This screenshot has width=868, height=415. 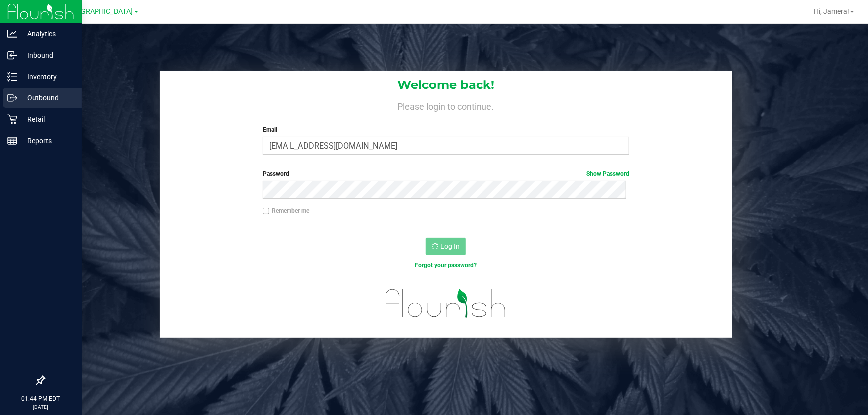 I want to click on a: Forgot your password?, so click(x=446, y=265).